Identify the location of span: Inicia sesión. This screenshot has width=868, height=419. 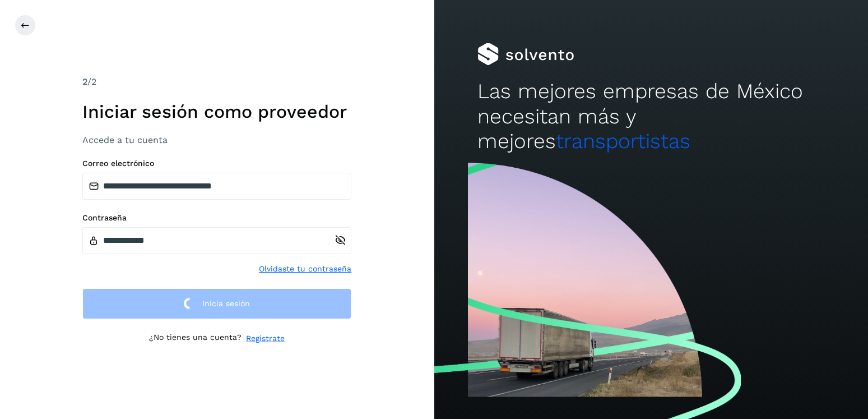
(226, 304).